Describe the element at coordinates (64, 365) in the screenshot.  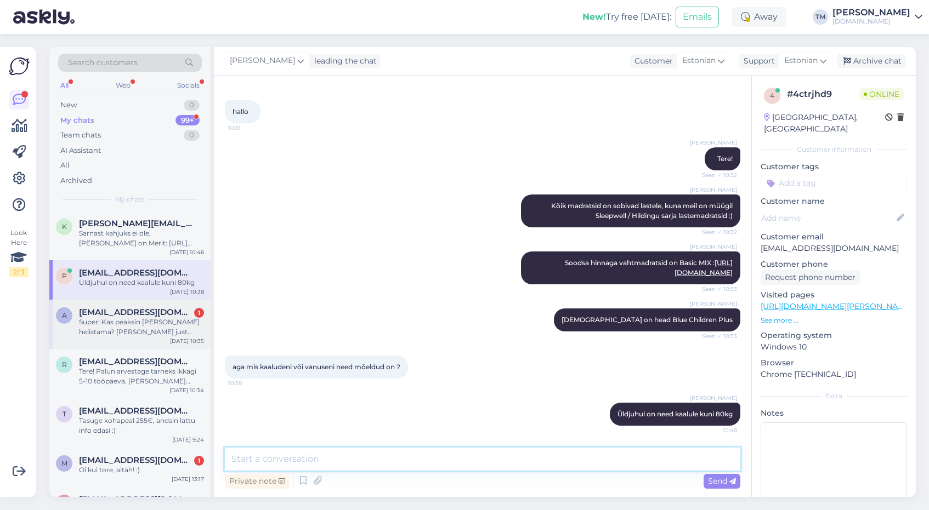
I see `span: r` at that location.